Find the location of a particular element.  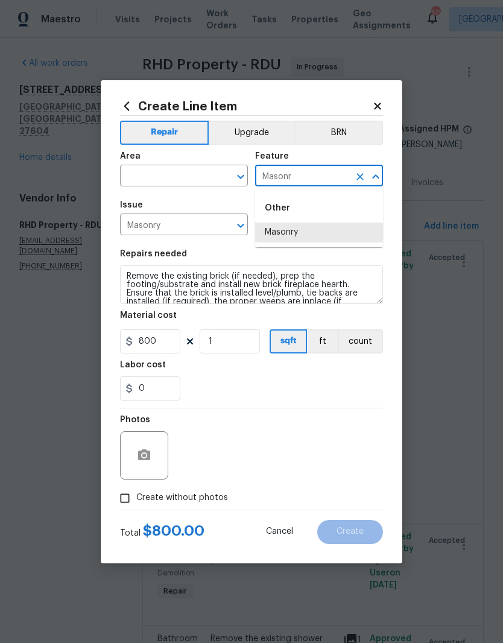

span: Cancel is located at coordinates (279, 531).